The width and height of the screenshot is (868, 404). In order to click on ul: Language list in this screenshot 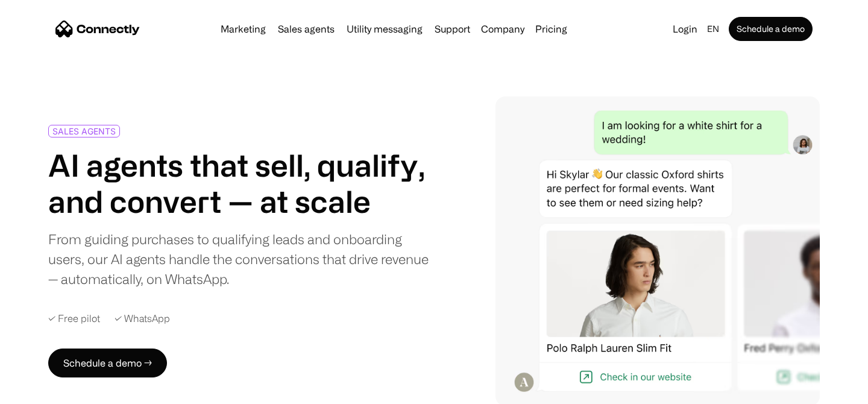, I will do `click(48, 391)`.